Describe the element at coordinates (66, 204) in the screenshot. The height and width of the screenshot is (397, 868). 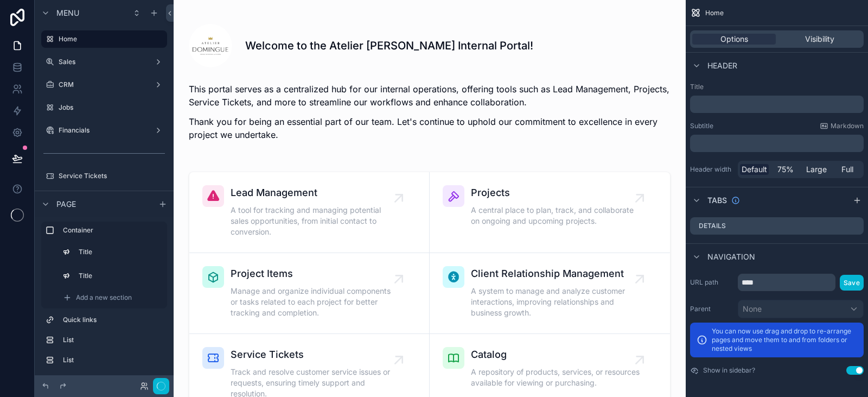
I see `span: Page` at that location.